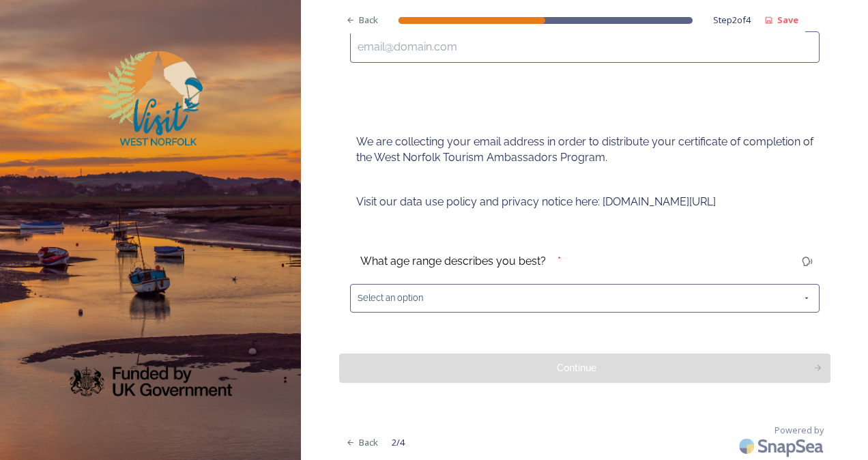  Describe the element at coordinates (585, 368) in the screenshot. I see `button: Continue` at that location.